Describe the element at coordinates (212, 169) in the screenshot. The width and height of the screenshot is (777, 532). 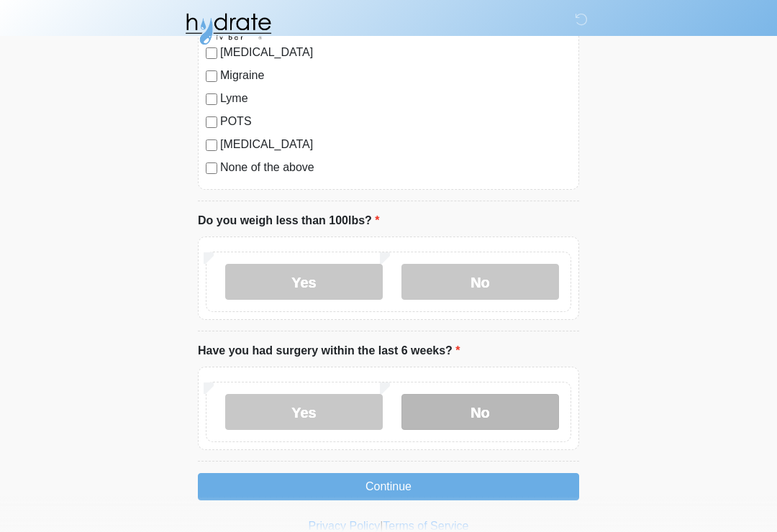
I see `input: None of the above` at that location.